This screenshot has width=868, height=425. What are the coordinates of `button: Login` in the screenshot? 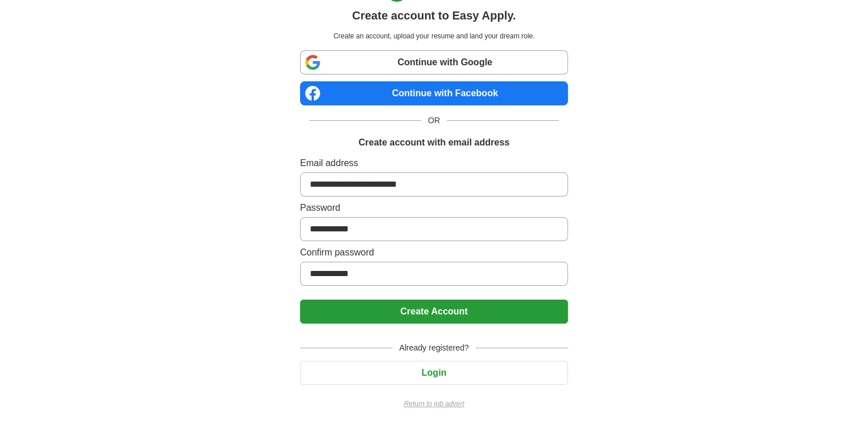 It's located at (434, 373).